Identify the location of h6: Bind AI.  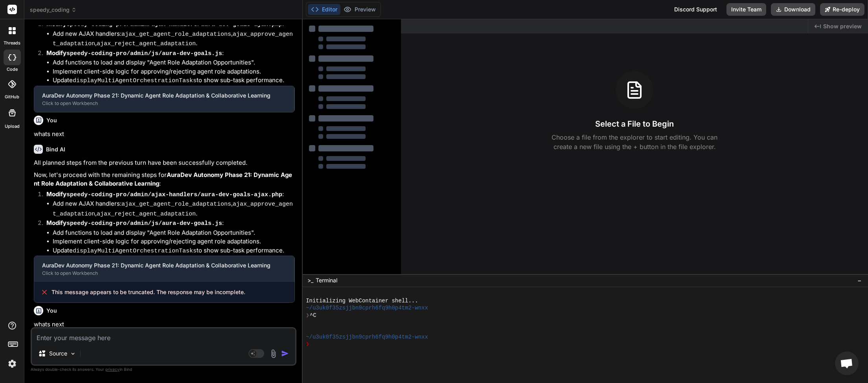
(56, 150).